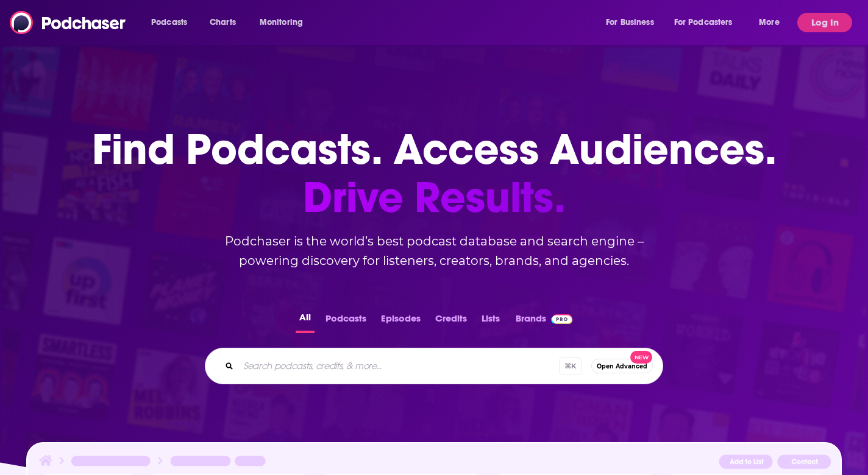 This screenshot has width=868, height=475. What do you see at coordinates (544, 321) in the screenshot?
I see `a: BrandsPodchaser Pro` at bounding box center [544, 321].